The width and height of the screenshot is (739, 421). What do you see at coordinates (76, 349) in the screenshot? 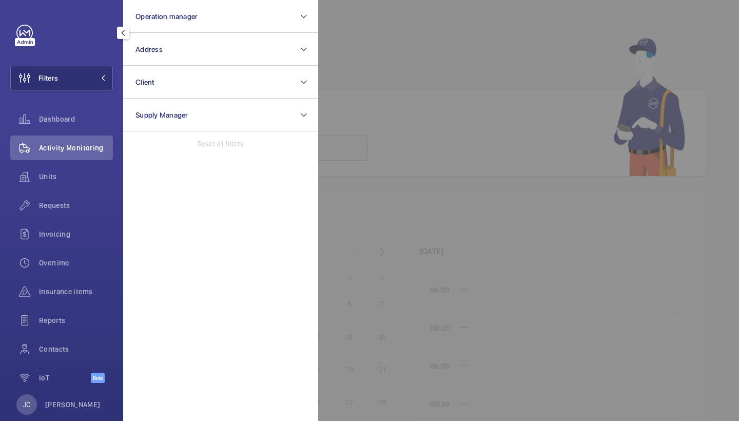
I see `span: Contacts` at bounding box center [76, 349].